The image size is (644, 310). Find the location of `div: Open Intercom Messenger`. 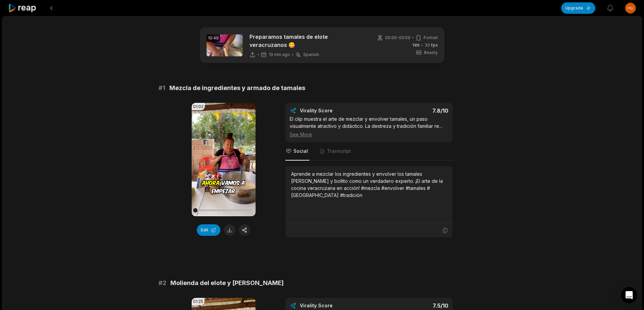

div: Open Intercom Messenger is located at coordinates (629, 295).